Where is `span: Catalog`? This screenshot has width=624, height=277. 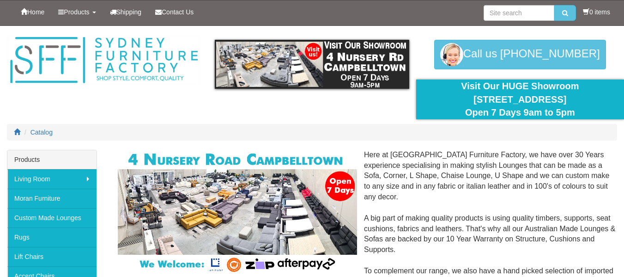 span: Catalog is located at coordinates (42, 132).